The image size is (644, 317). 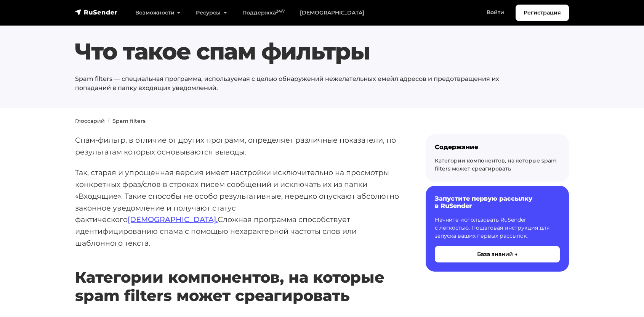 I want to click on p: Спам-фильтр, в отличие от других программ, определяет различные показатели, по результатам которы..., so click(x=238, y=146).